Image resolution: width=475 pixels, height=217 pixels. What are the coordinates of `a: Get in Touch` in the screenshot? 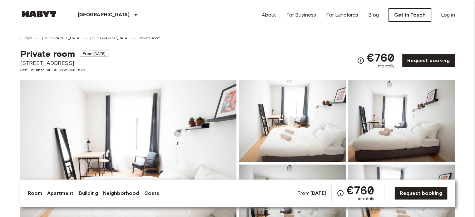 It's located at (410, 15).